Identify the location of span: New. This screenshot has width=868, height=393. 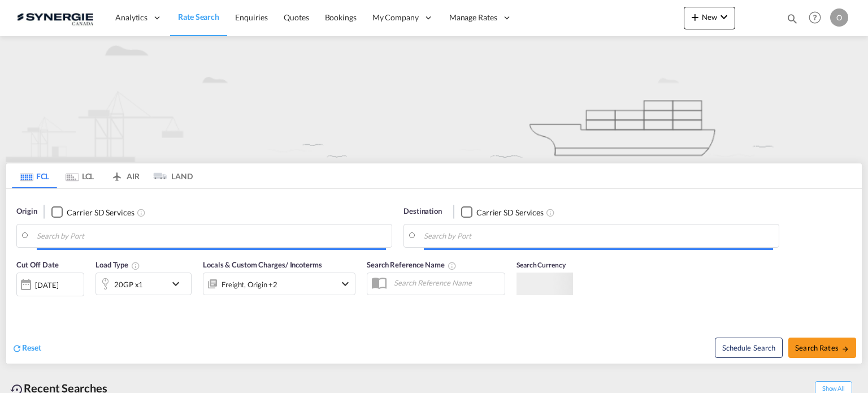
(709, 17).